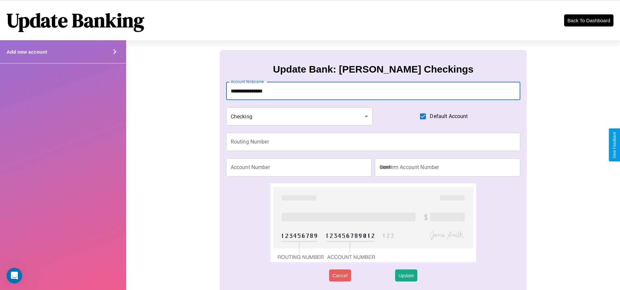 Image resolution: width=620 pixels, height=290 pixels. Describe the element at coordinates (449, 116) in the screenshot. I see `span: Default Account` at that location.